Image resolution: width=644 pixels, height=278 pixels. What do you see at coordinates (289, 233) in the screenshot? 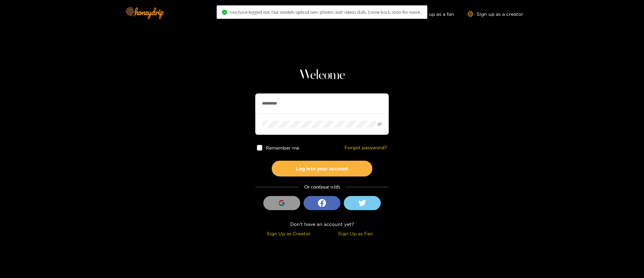
I see `div: Sign Up as Creator` at bounding box center [289, 233].